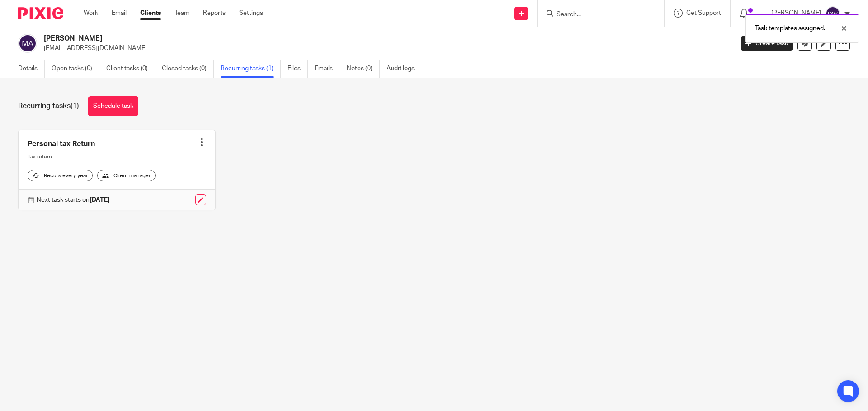 The image size is (868, 411). I want to click on a: Emails, so click(327, 69).